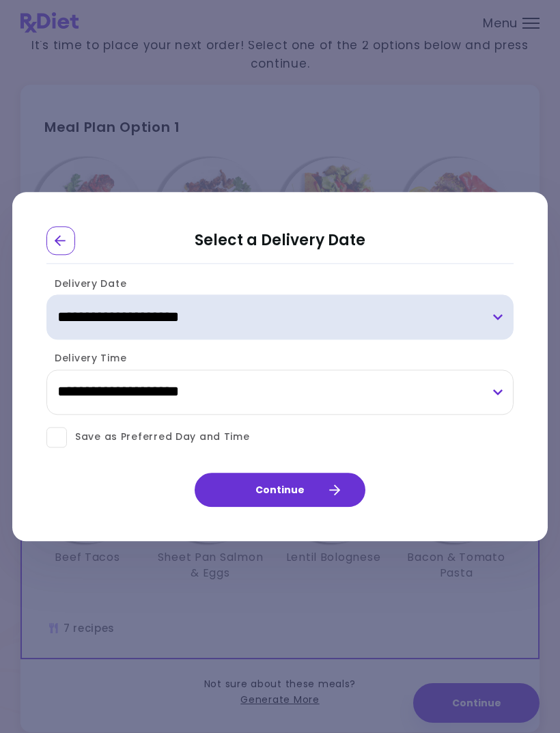 This screenshot has height=733, width=560. I want to click on div: Go Back, so click(61, 240).